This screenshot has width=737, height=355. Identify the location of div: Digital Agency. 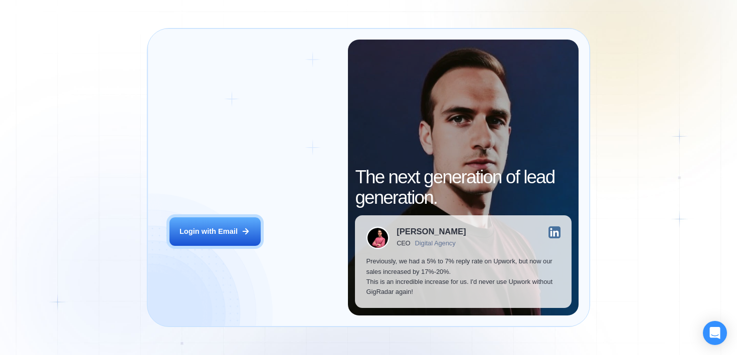
(435, 244).